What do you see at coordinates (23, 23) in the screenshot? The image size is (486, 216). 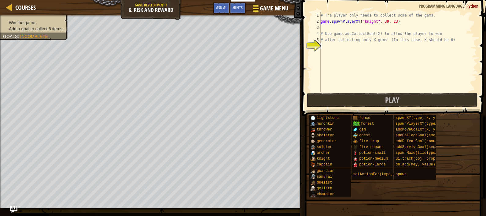 I see `span: Win the game.` at bounding box center [23, 23].